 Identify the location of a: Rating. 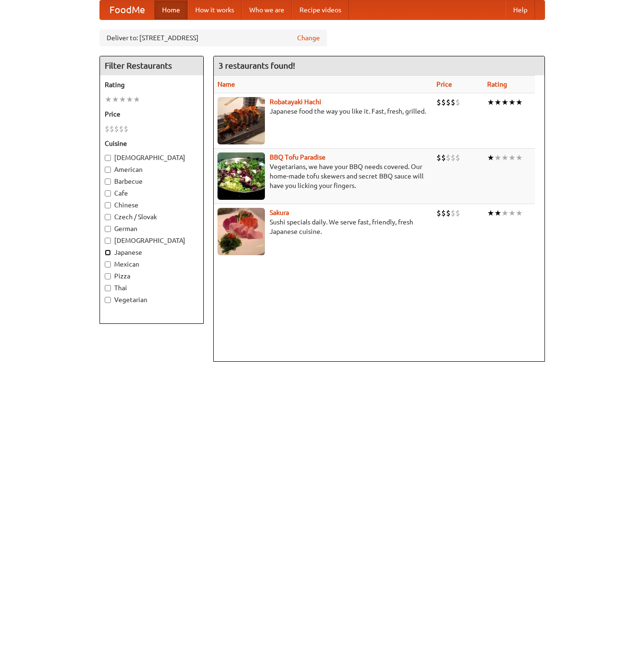
(497, 84).